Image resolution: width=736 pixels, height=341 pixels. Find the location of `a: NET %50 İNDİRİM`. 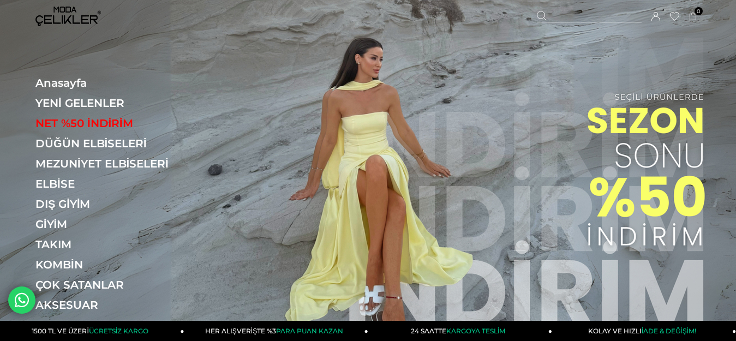

a: NET %50 İNDİRİM is located at coordinates (110, 123).